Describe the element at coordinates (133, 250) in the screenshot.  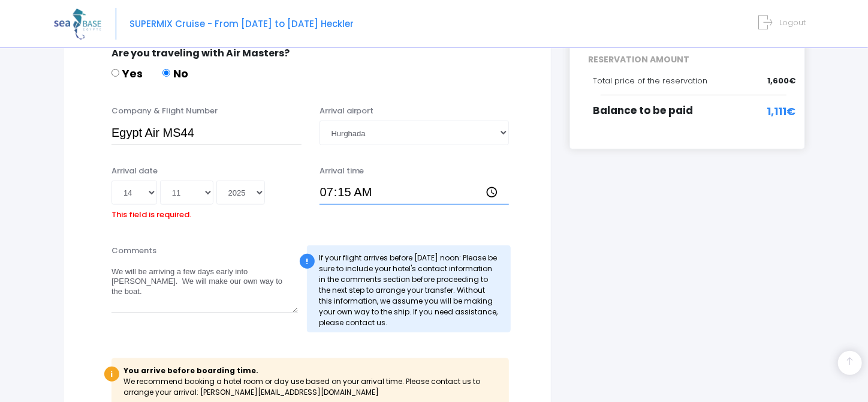
I see `font: Comments` at that location.